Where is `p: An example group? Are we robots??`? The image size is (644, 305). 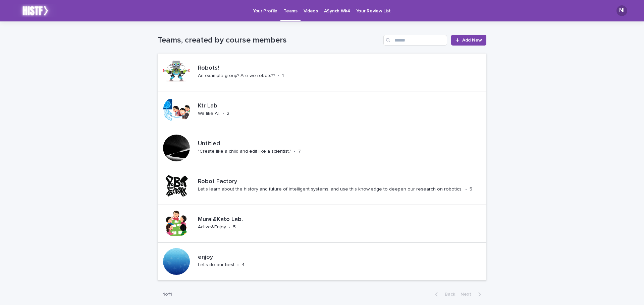
p: An example group? Are we robots?? is located at coordinates (236, 76).